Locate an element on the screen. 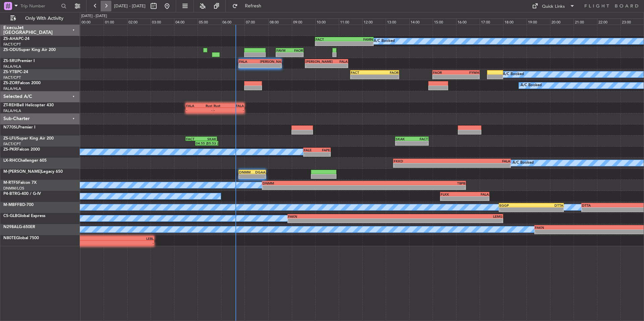 The height and width of the screenshot is (321, 644). div: LEBL is located at coordinates (97, 239).